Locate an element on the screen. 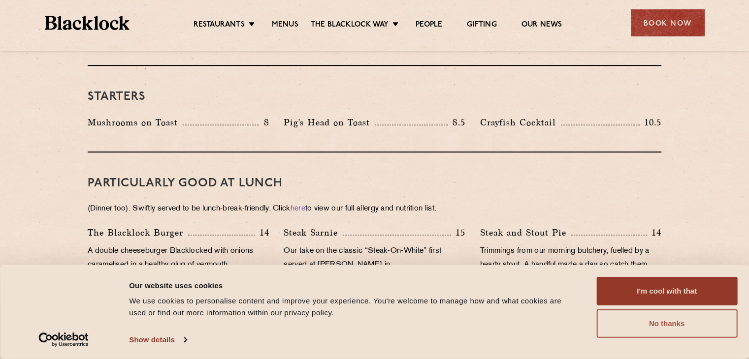 The width and height of the screenshot is (749, 359). p: Steak and Stout Pie is located at coordinates (525, 233).